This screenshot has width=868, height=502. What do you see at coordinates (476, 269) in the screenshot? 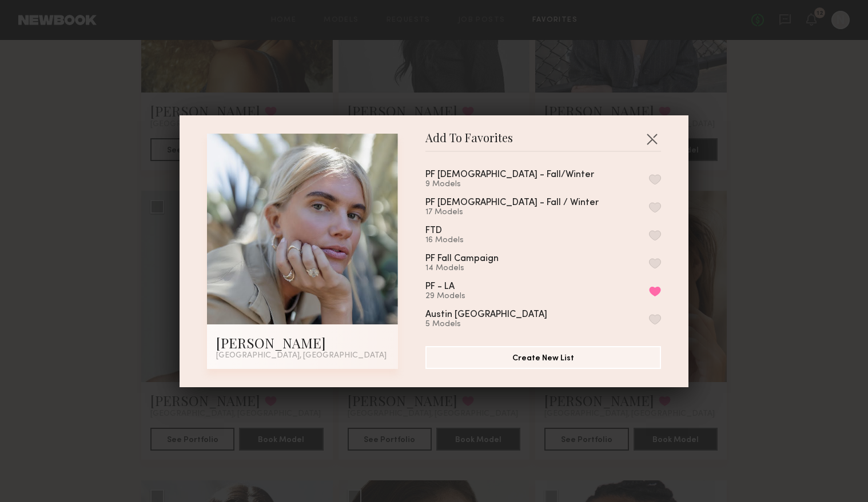
I see `div: 14 Models` at bounding box center [476, 269].